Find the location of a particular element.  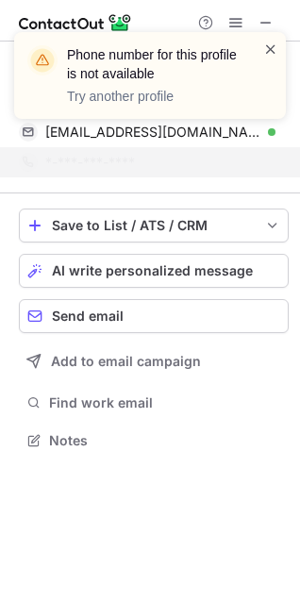

button: AI write personalized message is located at coordinates (154, 271).